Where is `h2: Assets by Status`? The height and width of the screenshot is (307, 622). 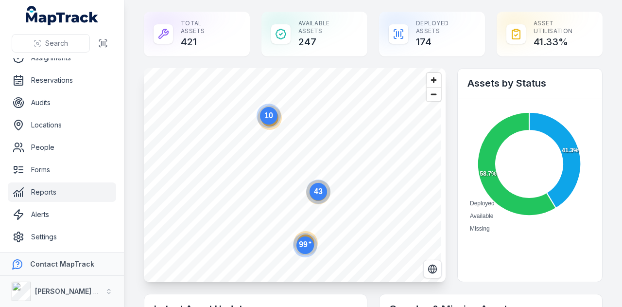
h2: Assets by Status is located at coordinates (530, 83).